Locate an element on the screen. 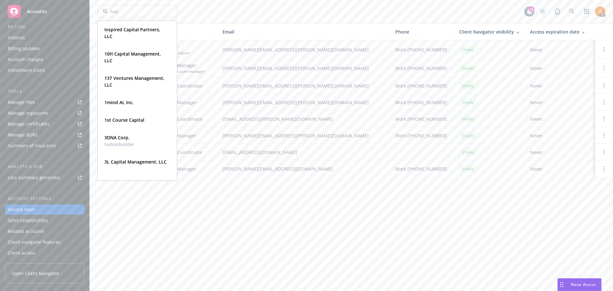 This screenshot has height=291, width=613. div: Client navigator features is located at coordinates (34, 242).